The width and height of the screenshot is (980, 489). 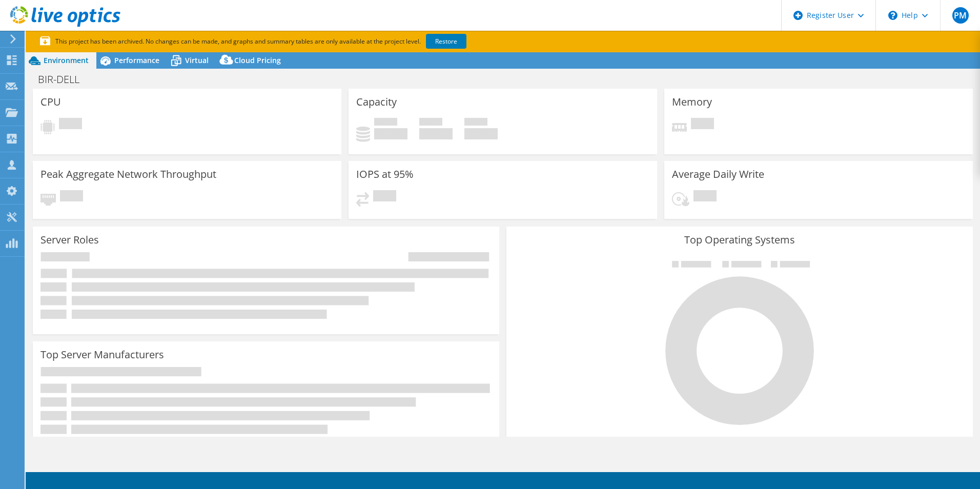 What do you see at coordinates (128, 174) in the screenshot?
I see `h3: Peak Aggregate Network Throughput` at bounding box center [128, 174].